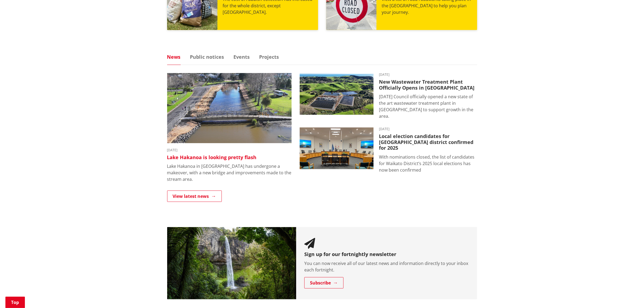 The height and width of the screenshot is (308, 644). I want to click on a: Public notices, so click(207, 57).